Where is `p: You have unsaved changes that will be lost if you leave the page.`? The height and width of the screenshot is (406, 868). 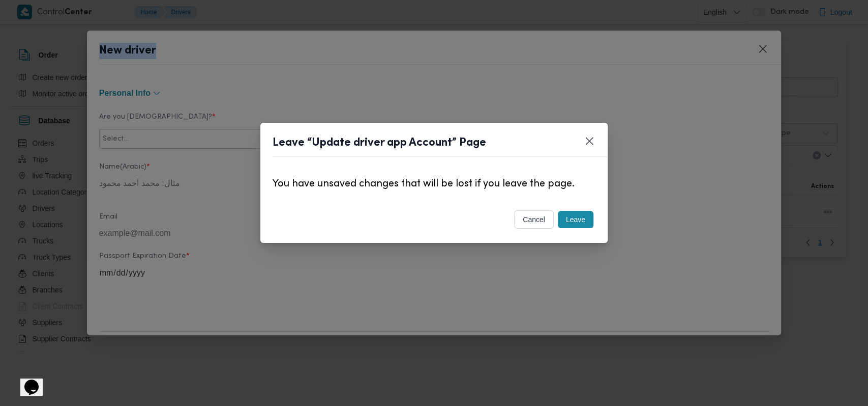
p: You have unsaved changes that will be lost if you leave the page. is located at coordinates (434, 184).